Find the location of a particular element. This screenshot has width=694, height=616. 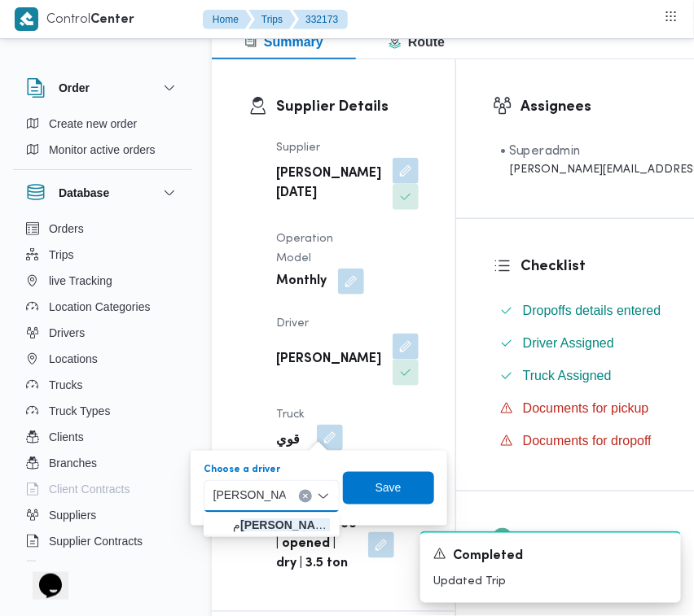

span: Monitor active orders is located at coordinates (102, 149).